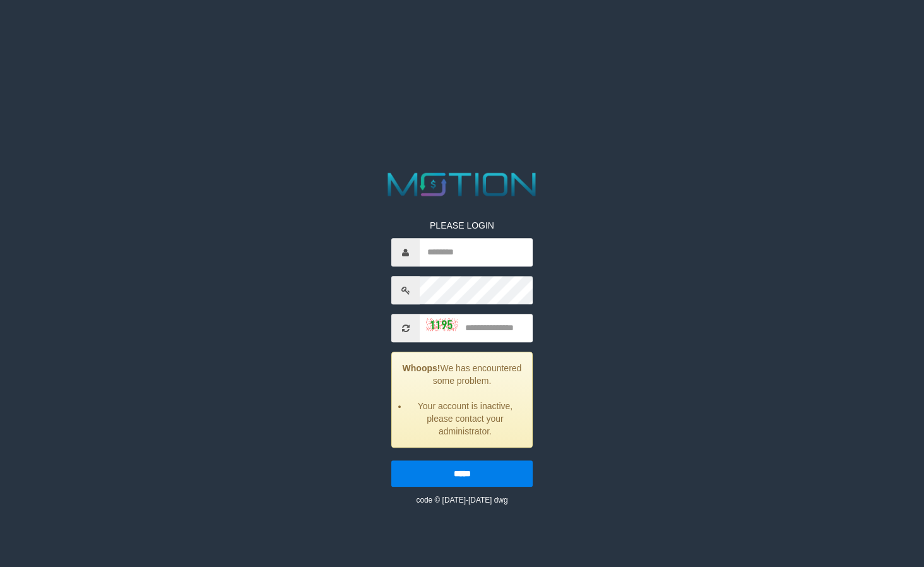 The width and height of the screenshot is (924, 567). What do you see at coordinates (465, 419) in the screenshot?
I see `li: Your account is inactive, please contact your administrator.` at bounding box center [465, 419].